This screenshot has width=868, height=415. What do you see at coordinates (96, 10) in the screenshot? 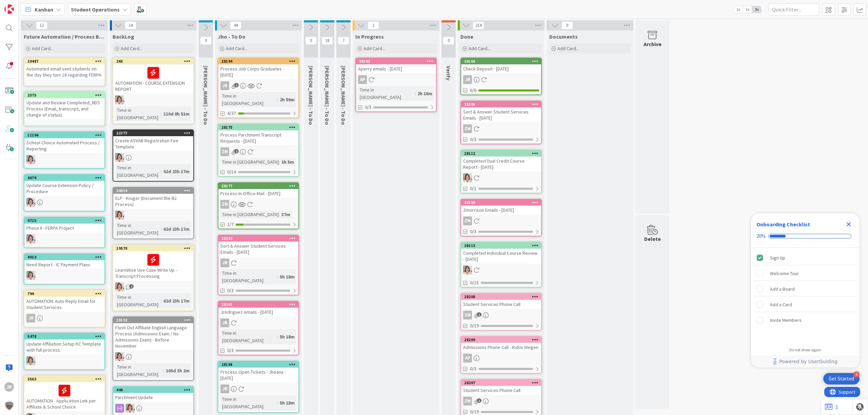
I see `b: Student Operations` at bounding box center [96, 10].